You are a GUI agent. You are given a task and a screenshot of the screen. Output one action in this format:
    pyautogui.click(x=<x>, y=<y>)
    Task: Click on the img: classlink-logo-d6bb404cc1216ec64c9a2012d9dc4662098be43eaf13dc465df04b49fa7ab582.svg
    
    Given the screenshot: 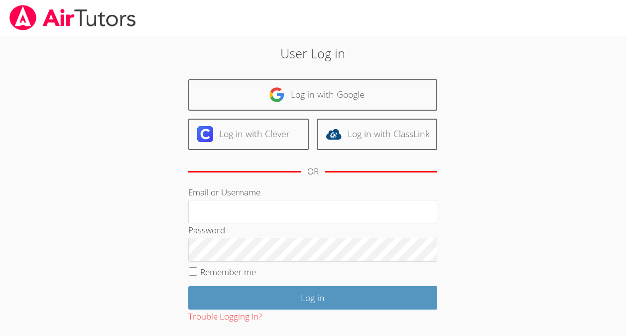 What is the action you would take?
    pyautogui.click(x=334, y=134)
    